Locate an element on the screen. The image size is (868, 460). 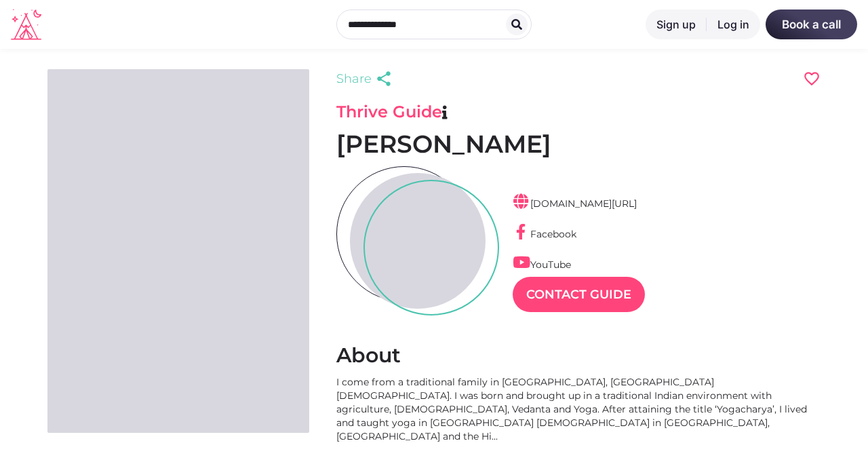
a: Contact Guide is located at coordinates (578, 294).